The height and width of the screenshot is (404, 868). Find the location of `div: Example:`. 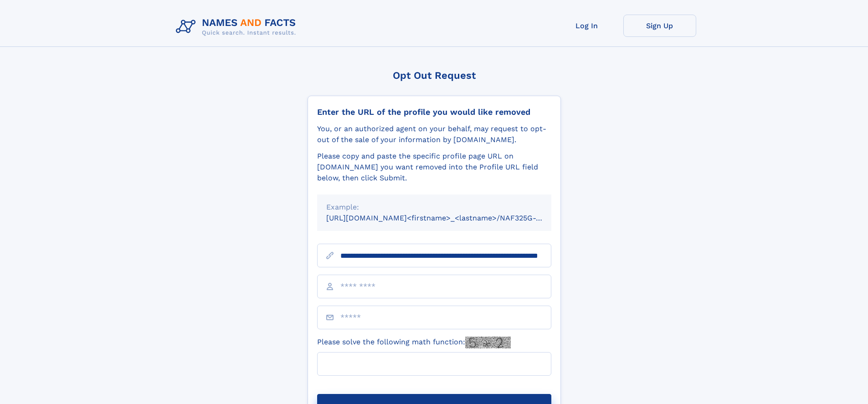

div: Example: is located at coordinates (434, 208).